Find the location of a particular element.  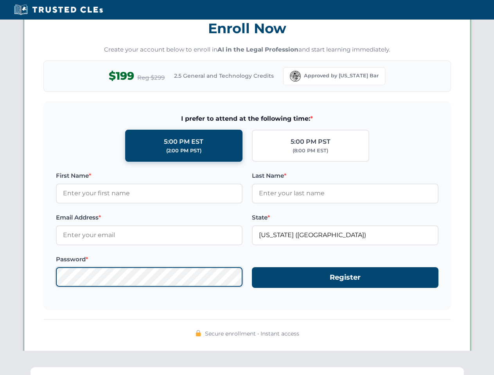

input: Enter your first name is located at coordinates (149, 194).